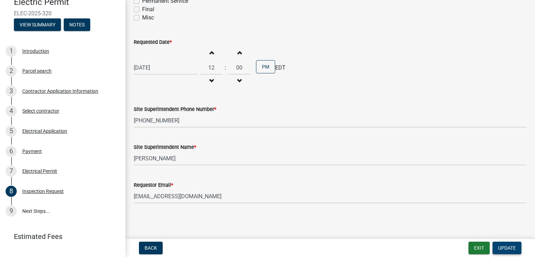 The image size is (535, 257). Describe the element at coordinates (11, 211) in the screenshot. I see `div: 9` at that location.